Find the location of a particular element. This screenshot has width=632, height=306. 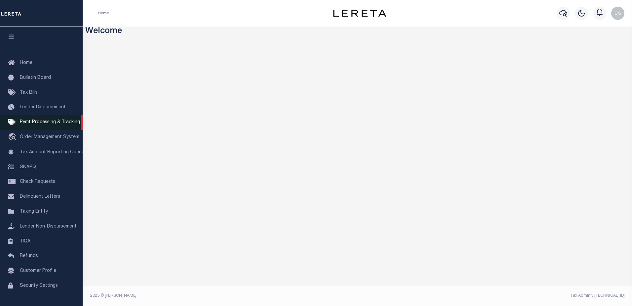

span: Tax Amount Reporting Queue is located at coordinates (52, 152).